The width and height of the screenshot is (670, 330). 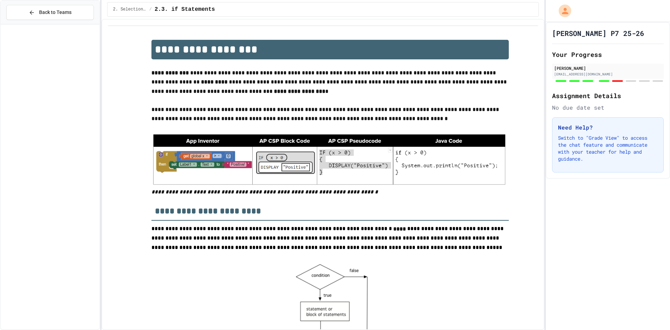 What do you see at coordinates (562, 11) in the screenshot?
I see `div: My Account` at bounding box center [562, 11].